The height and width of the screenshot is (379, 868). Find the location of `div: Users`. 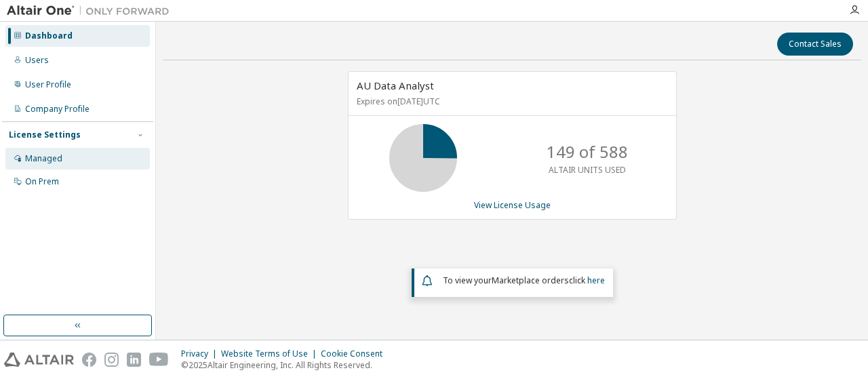

div: Users is located at coordinates (36, 60).